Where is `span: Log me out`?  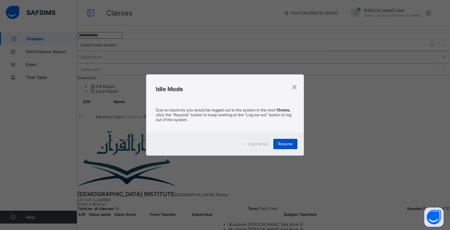
span: Log me out is located at coordinates (258, 143).